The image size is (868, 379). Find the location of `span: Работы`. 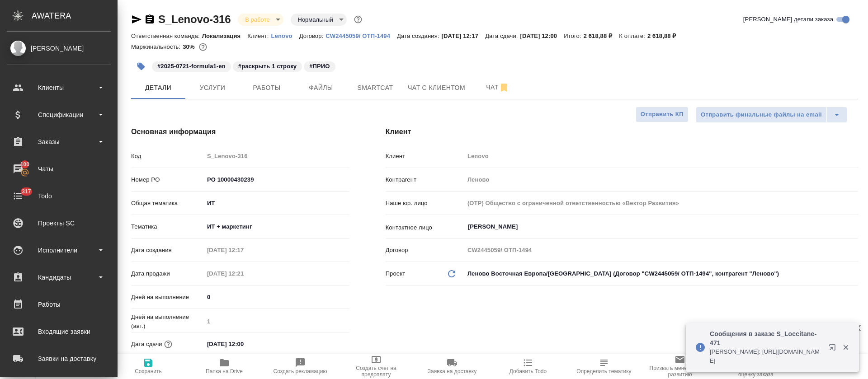

span: Работы is located at coordinates (267, 88).